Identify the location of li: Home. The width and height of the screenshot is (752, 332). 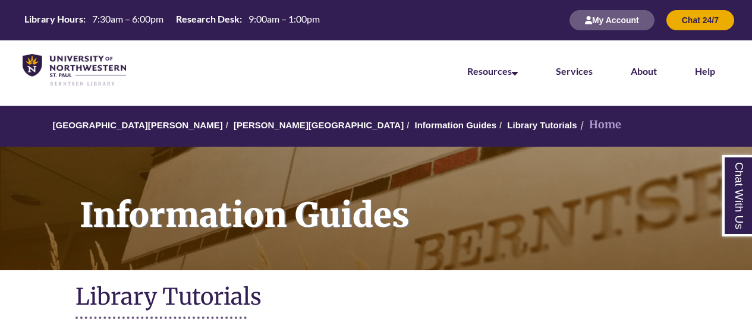
(599, 125).